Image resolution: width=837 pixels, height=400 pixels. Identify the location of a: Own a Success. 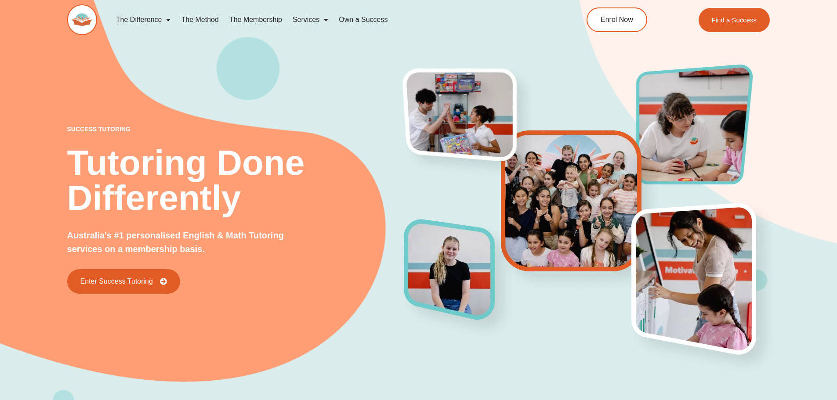
(363, 20).